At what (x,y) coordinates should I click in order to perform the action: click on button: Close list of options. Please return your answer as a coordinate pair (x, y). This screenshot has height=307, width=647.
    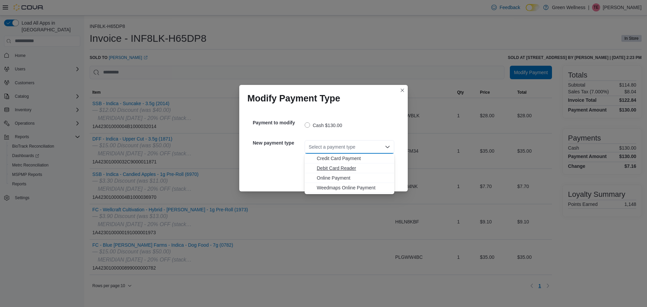
    Looking at the image, I should click on (387, 147).